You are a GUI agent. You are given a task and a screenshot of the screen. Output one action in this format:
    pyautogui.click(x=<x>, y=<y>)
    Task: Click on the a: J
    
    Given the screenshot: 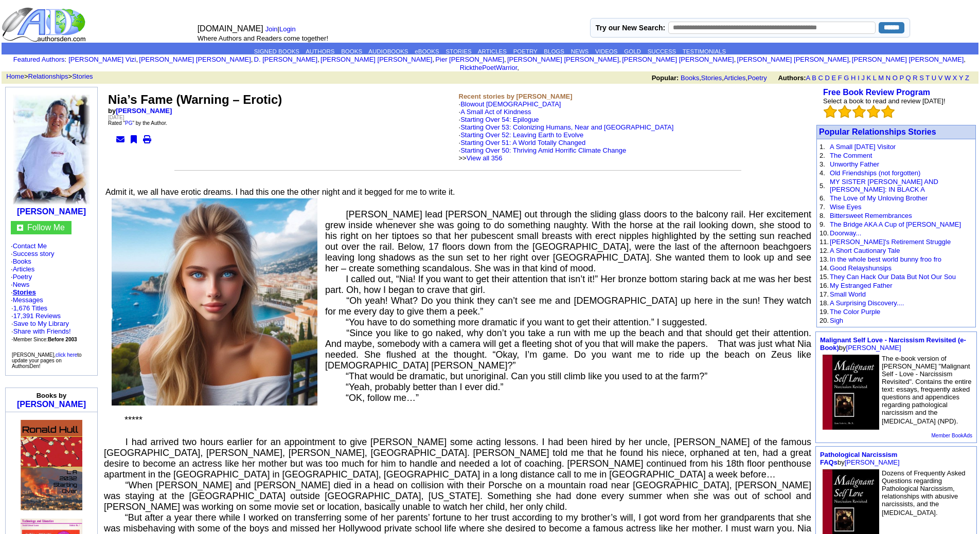 What is the action you would take?
    pyautogui.click(x=863, y=78)
    